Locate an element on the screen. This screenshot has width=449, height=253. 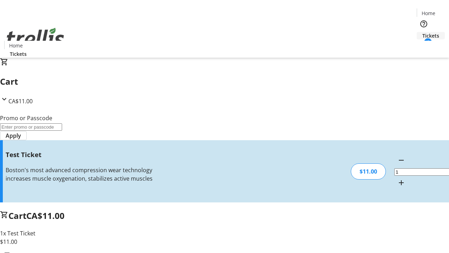
div: $11.00 is located at coordinates (369, 171).